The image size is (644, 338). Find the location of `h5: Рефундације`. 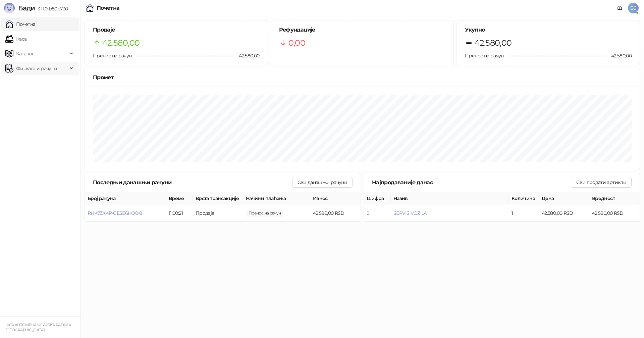

h5: Рефундације is located at coordinates (362, 30).